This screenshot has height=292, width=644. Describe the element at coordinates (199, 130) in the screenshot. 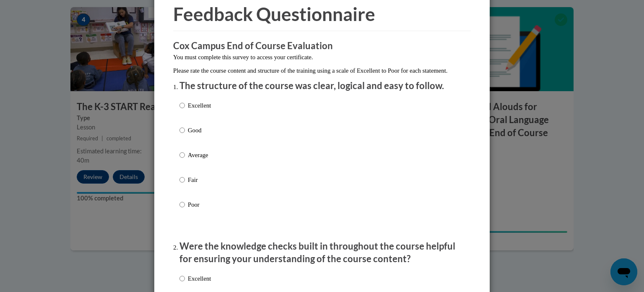

I see `p: Good` at that location.